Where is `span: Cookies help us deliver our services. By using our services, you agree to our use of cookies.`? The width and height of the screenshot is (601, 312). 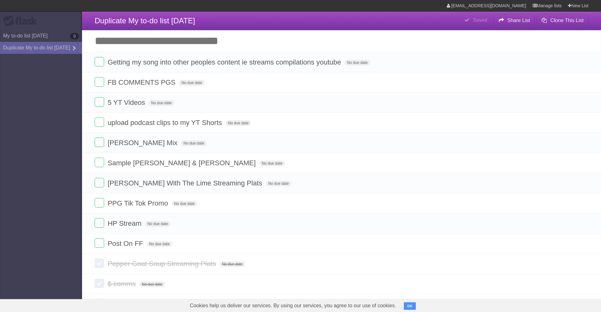
span: Cookies help us deliver our services. By using our services, you agree to our use of cookies. is located at coordinates (293, 306).